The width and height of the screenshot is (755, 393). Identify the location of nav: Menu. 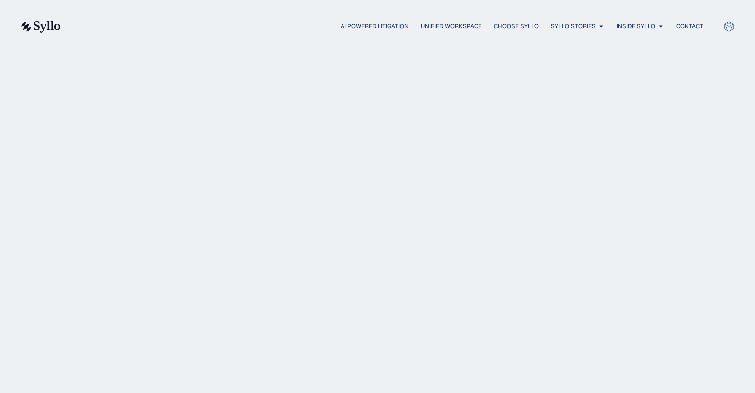
(392, 26).